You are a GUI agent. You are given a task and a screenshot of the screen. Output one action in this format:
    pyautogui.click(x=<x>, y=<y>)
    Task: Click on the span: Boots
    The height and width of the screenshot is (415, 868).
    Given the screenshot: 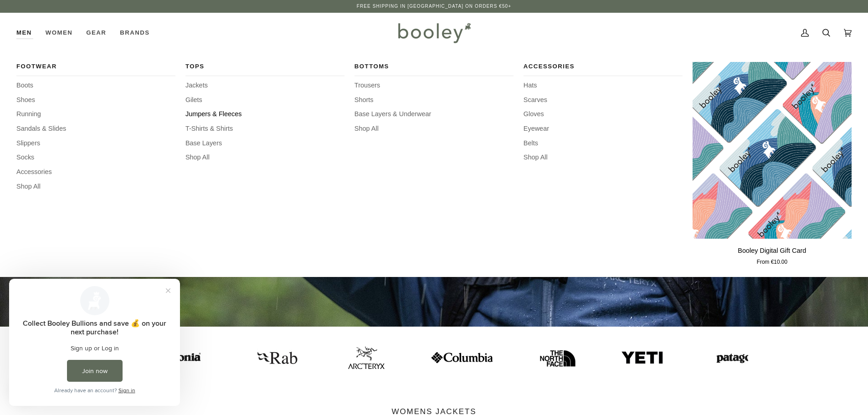 What is the action you would take?
    pyautogui.click(x=96, y=85)
    